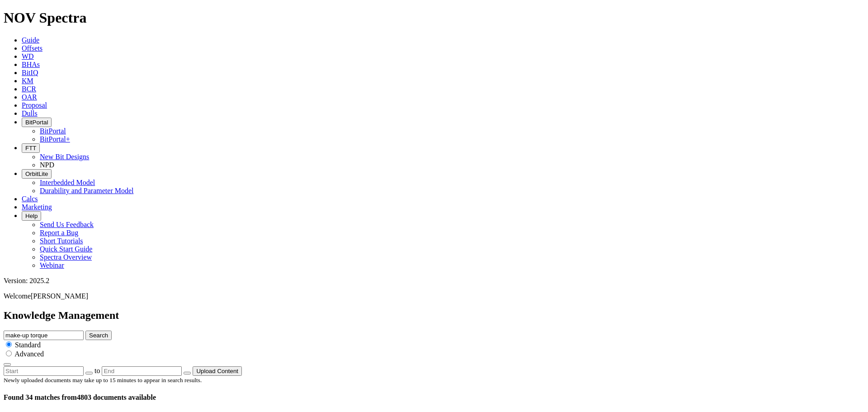 The height and width of the screenshot is (412, 868). What do you see at coordinates (434, 18) in the screenshot?
I see `h1: NOV Spectra` at bounding box center [434, 18].